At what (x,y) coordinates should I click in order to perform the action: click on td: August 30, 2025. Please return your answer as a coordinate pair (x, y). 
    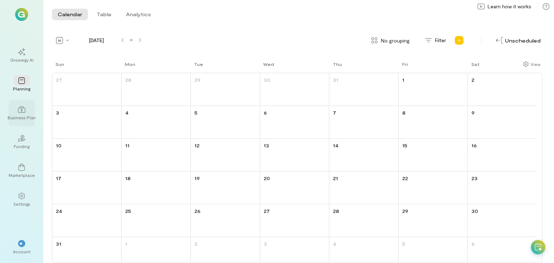
    Looking at the image, I should click on (502, 221).